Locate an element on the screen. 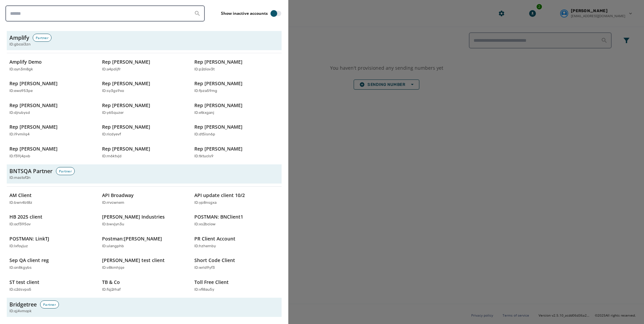 This screenshot has width=644, height=324. button: API BroadwayID:rrvcwnem is located at coordinates (144, 199).